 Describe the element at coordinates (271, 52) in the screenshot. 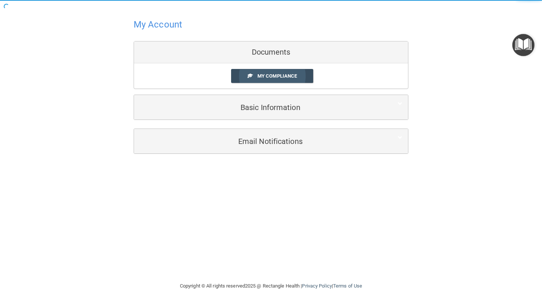

I see `div: Documents` at that location.